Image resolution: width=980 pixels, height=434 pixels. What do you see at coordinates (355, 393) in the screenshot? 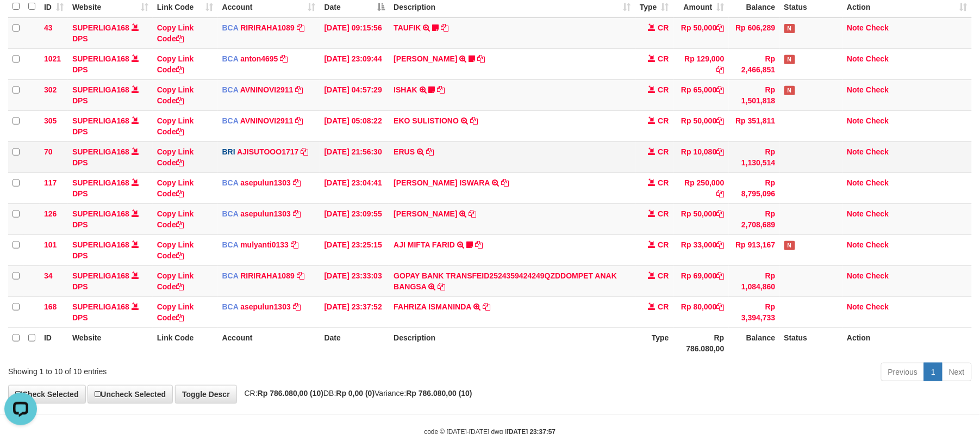
I see `strong: Rp 0,00 (0)` at bounding box center [355, 393].